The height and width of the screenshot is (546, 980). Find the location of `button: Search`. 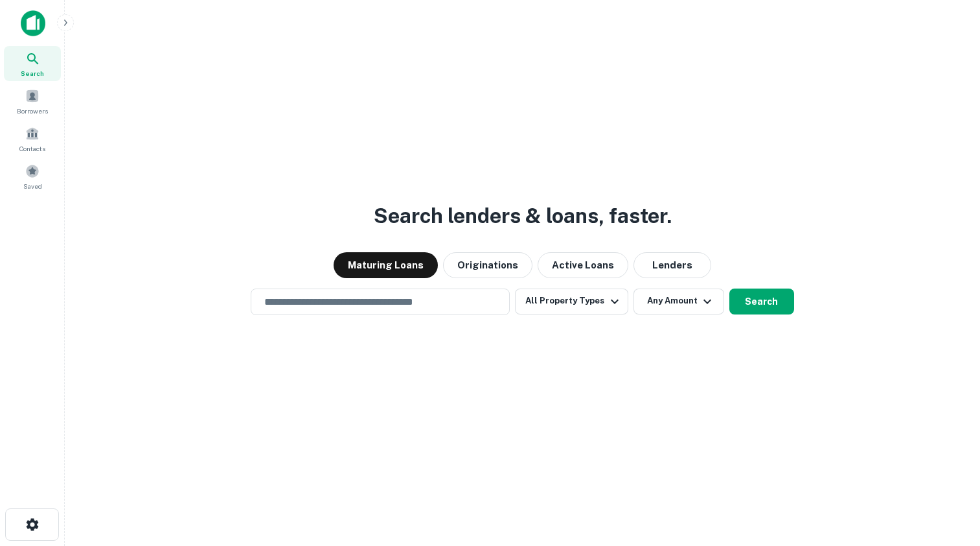

button: Search is located at coordinates (762, 301).